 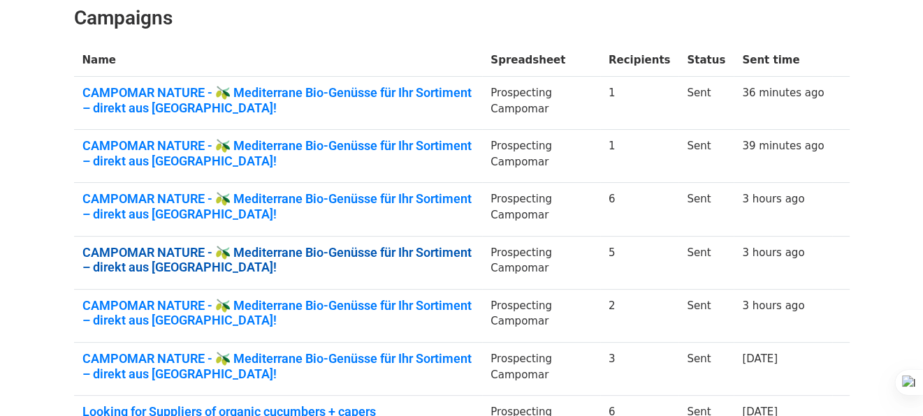 What do you see at coordinates (782, 146) in the screenshot?
I see `a: 39 minutes ago` at bounding box center [782, 146].